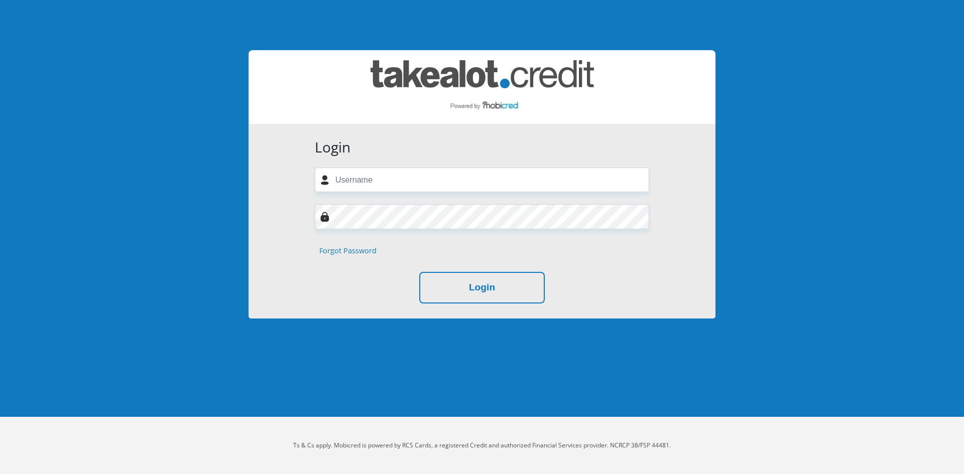  Describe the element at coordinates (482, 180) in the screenshot. I see `input: Username` at that location.